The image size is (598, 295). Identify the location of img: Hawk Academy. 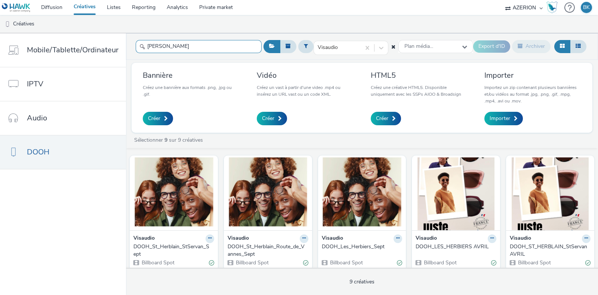
(552, 7).